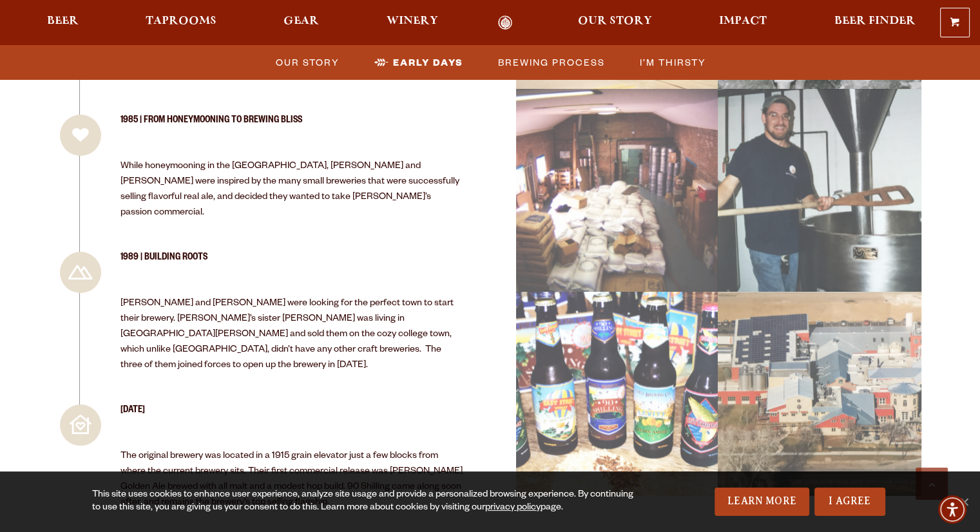  I want to click on span: Brewing Process, so click(552, 62).